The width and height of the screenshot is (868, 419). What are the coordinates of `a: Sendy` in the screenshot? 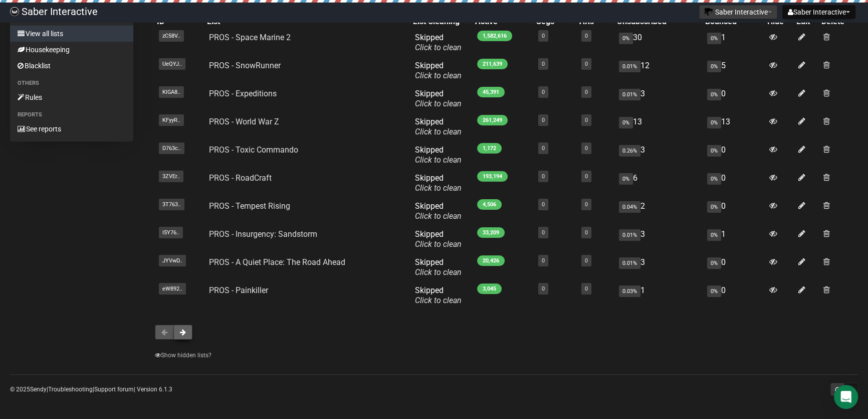 It's located at (38, 389).